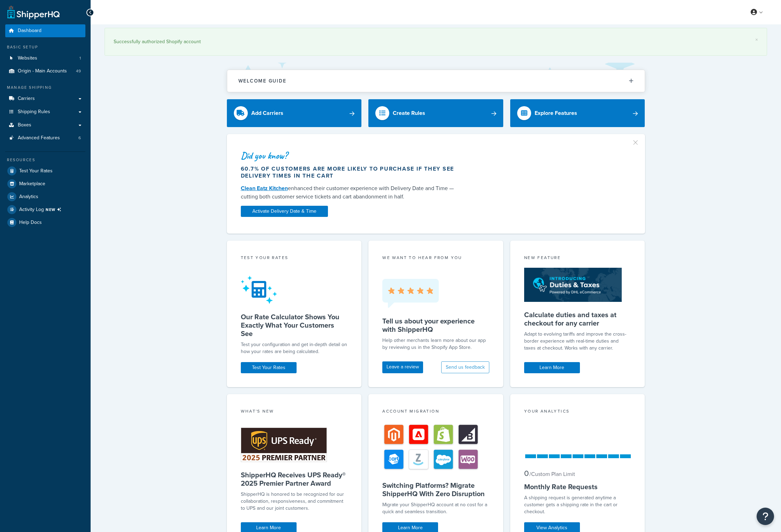 The width and height of the screenshot is (781, 532). What do you see at coordinates (294, 326) in the screenshot?
I see `h5: Our Rate Calculator Shows You Exactly What Your Customers See` at bounding box center [294, 326].